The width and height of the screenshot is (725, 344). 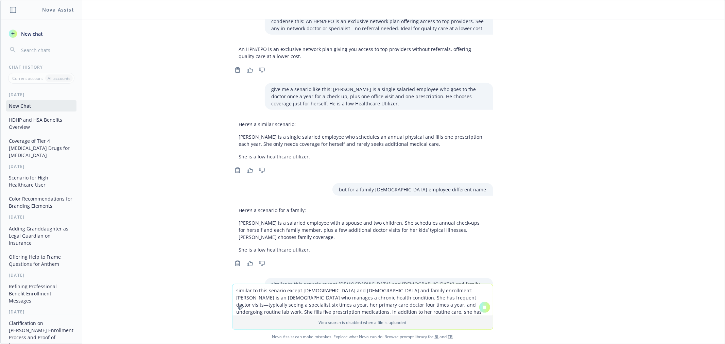 What do you see at coordinates (41, 106) in the screenshot?
I see `button: New Chat` at bounding box center [41, 106].